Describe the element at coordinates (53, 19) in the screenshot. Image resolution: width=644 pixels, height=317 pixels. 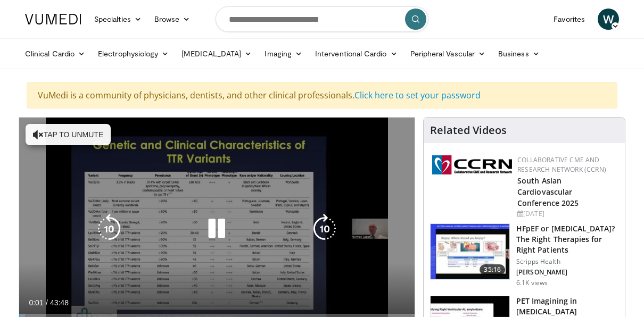
I see `img: VuMedi Logo` at that location.